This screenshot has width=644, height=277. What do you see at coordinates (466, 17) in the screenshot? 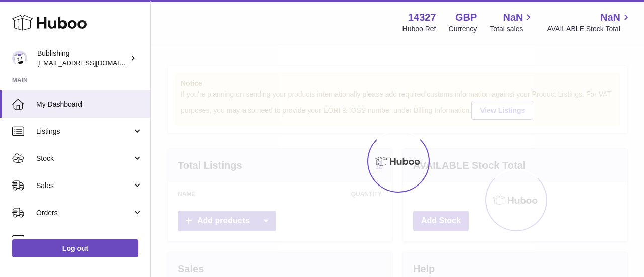
I see `strong: GBP` at bounding box center [466, 17].